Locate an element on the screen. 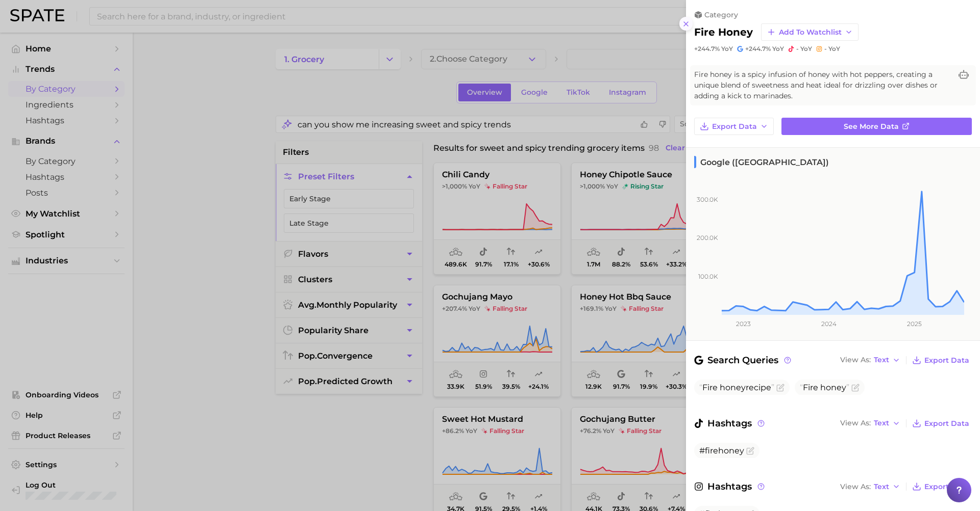  span: See more data is located at coordinates (871, 127).